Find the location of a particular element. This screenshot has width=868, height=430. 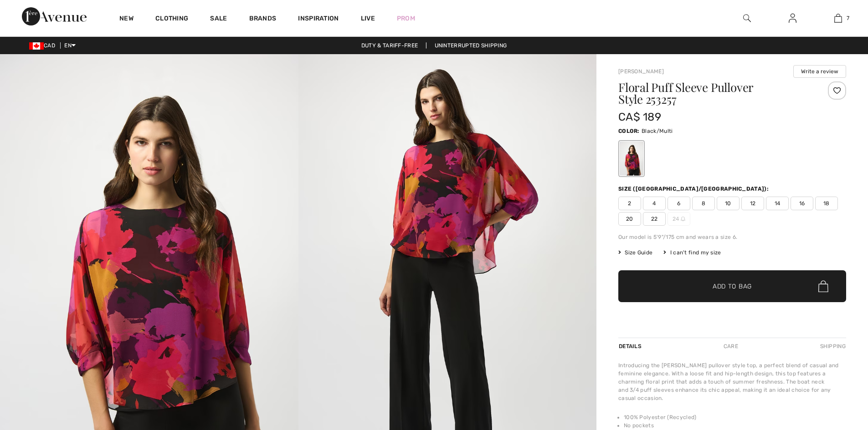

span: 12 is located at coordinates (753, 204).